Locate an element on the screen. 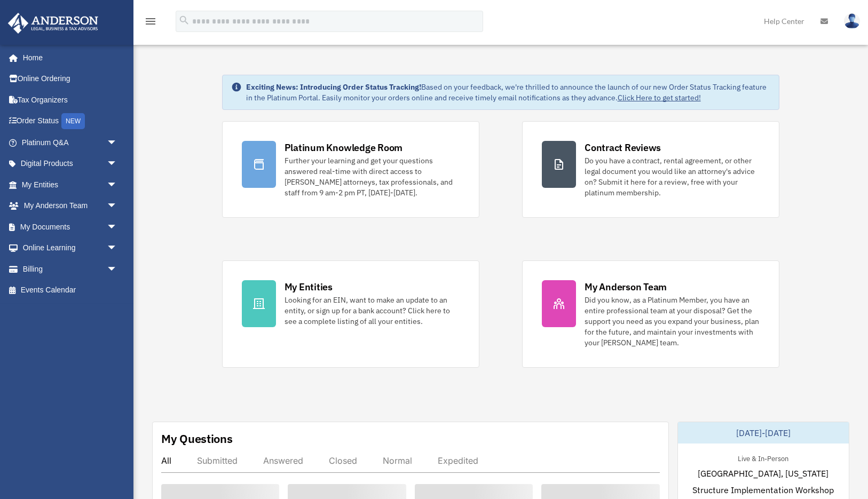  a: Online Learningarrow_drop_down is located at coordinates (70, 249).